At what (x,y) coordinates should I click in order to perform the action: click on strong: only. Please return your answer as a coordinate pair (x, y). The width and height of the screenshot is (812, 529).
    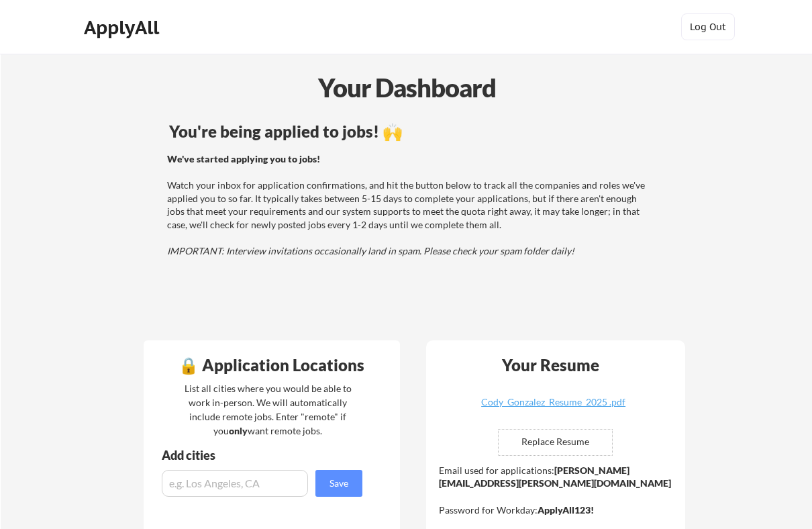
    Looking at the image, I should click on (238, 431).